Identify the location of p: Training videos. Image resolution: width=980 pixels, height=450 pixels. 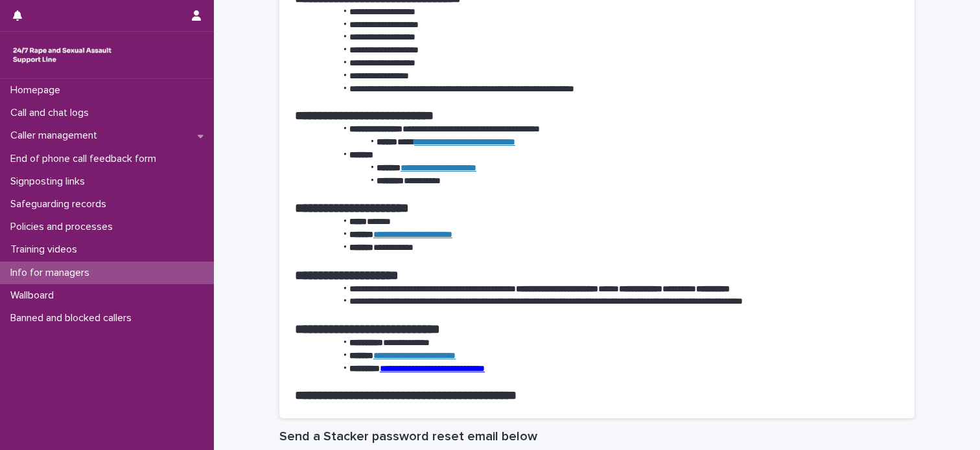
(46, 249).